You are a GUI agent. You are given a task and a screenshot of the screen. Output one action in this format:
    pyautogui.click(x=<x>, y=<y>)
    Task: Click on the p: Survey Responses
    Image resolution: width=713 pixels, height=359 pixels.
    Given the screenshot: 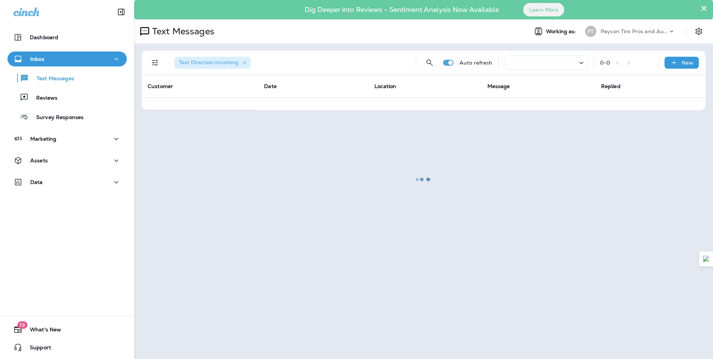 What is the action you would take?
    pyautogui.click(x=56, y=117)
    